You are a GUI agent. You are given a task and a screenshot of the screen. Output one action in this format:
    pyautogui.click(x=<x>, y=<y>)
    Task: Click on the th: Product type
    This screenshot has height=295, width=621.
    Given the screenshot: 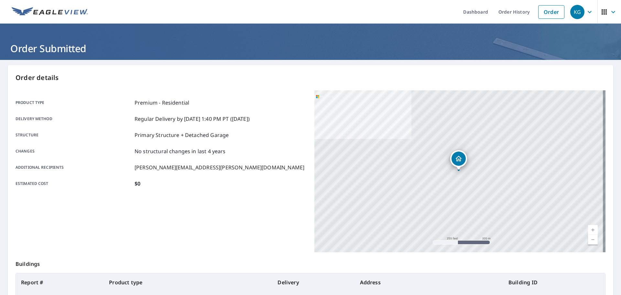 What is the action you would take?
    pyautogui.click(x=188, y=282)
    